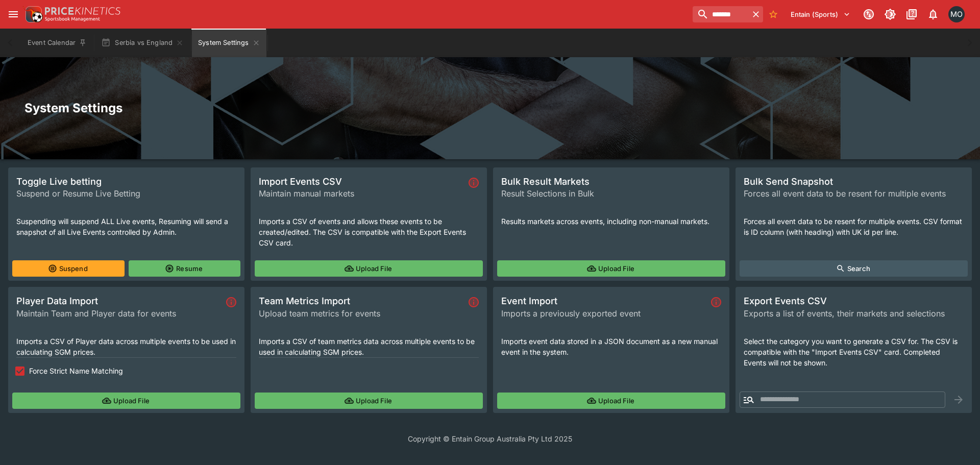  I want to click on span: Import Events CSV, so click(361, 181).